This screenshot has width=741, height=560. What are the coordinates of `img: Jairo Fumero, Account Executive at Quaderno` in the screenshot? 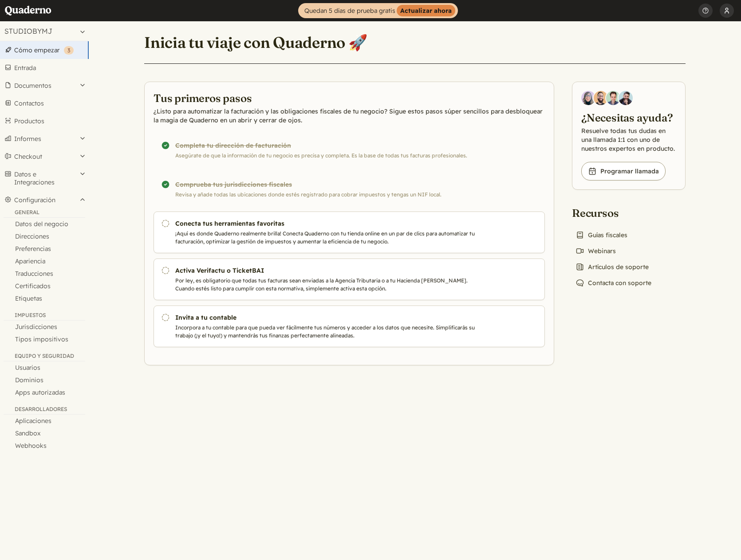 It's located at (601, 98).